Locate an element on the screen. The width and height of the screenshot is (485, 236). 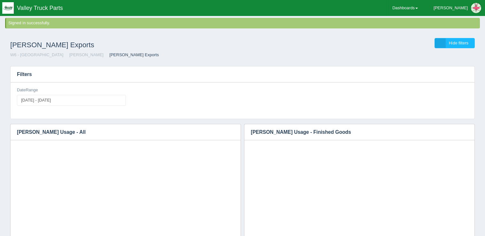
div: Signed in successfully. is located at coordinates (243, 23).